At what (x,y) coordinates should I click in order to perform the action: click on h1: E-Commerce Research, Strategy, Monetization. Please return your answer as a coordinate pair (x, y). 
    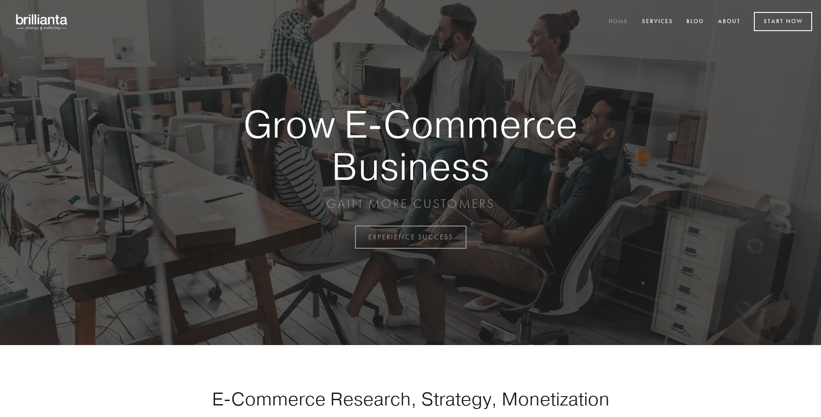
    Looking at the image, I should click on (411, 399).